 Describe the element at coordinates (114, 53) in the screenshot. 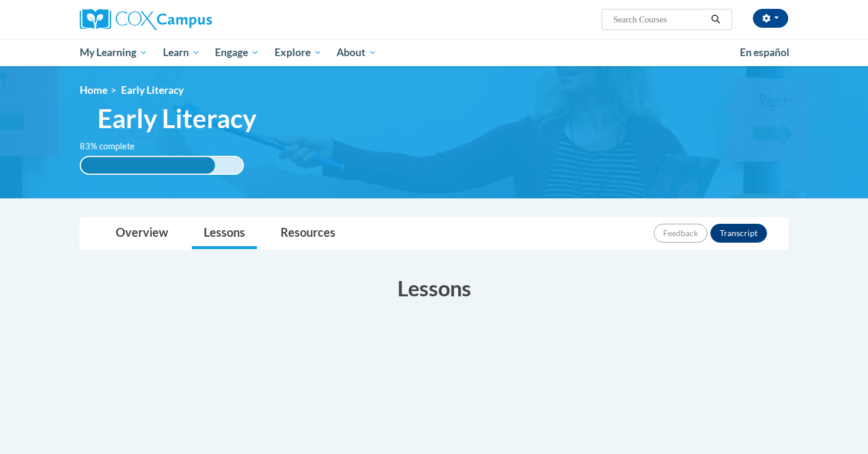

I see `a: My Learning` at that location.